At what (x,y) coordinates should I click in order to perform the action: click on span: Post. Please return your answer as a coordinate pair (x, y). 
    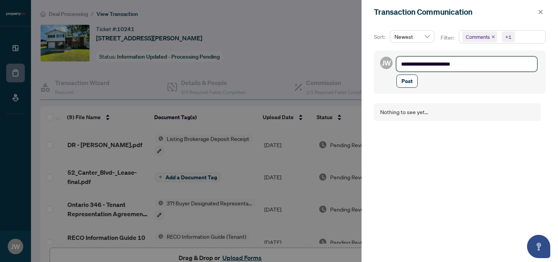
    Looking at the image, I should click on (407, 81).